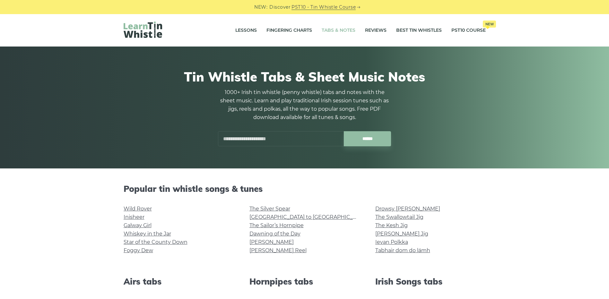 This screenshot has height=299, width=609. Describe the element at coordinates (431, 282) in the screenshot. I see `h2: Irish Songs tabs` at that location.